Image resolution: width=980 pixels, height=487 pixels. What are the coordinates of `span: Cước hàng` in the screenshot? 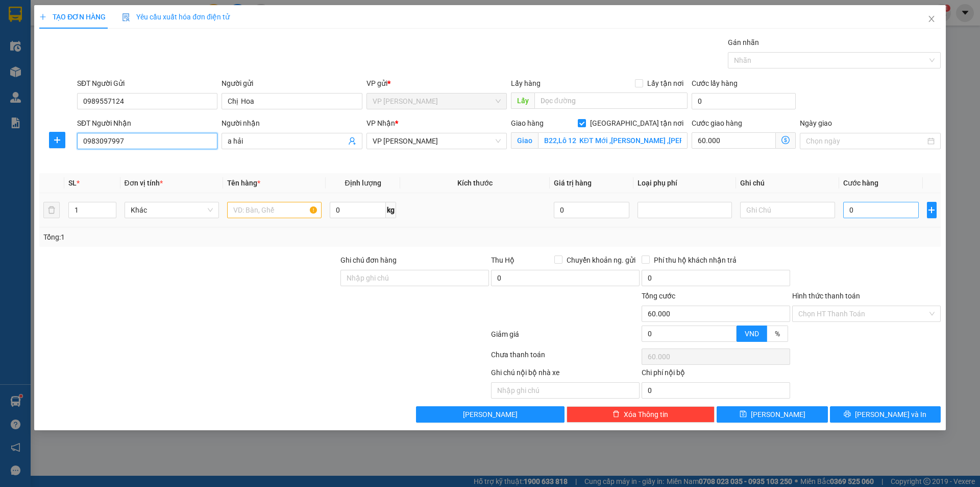 It's located at (861, 183).